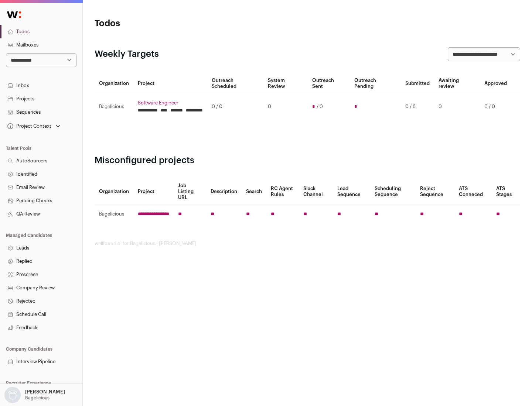  I want to click on div: Project Context, so click(29, 126).